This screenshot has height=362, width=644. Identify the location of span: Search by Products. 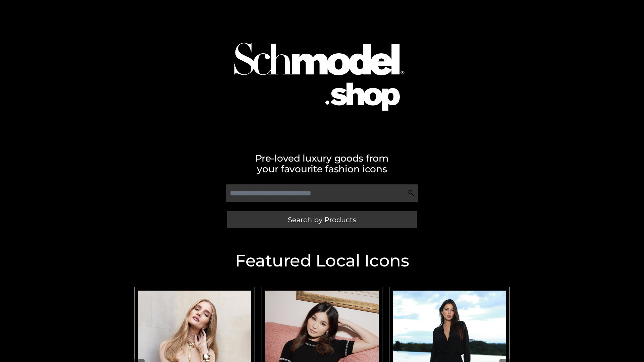
(322, 219).